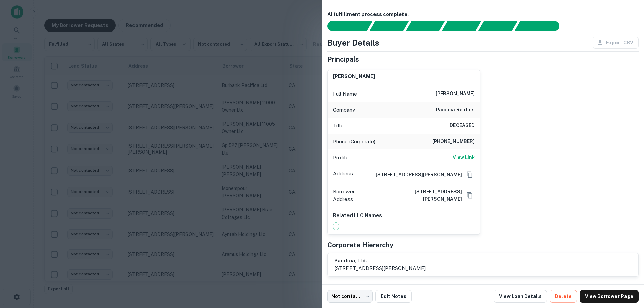 This screenshot has width=644, height=308. I want to click on h6: pacifica rentals, so click(455, 110).